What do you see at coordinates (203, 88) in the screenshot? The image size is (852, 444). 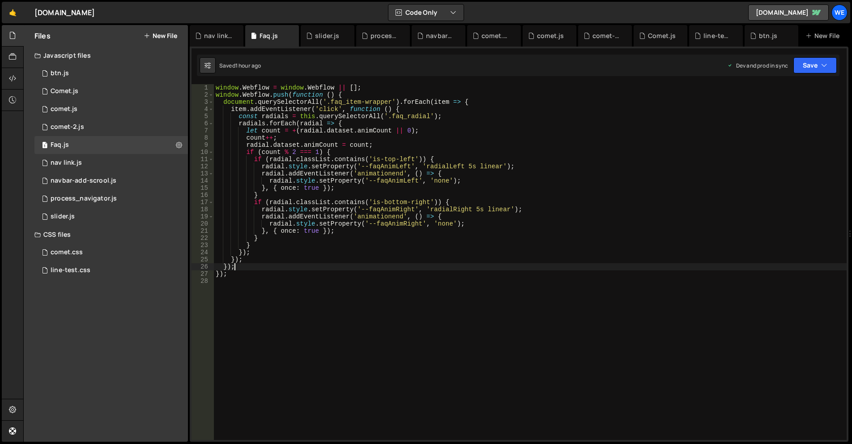 I see `div: 1` at bounding box center [203, 88].